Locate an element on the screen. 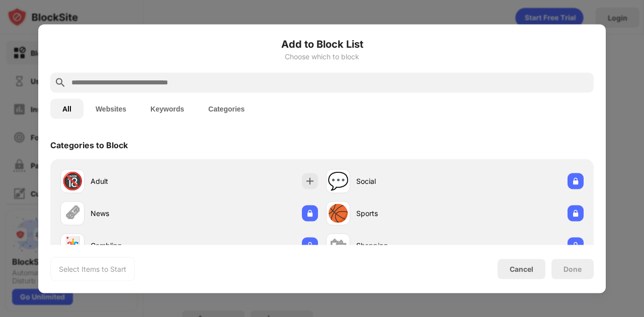 The width and height of the screenshot is (644, 317). div: Shopping is located at coordinates (405, 245).